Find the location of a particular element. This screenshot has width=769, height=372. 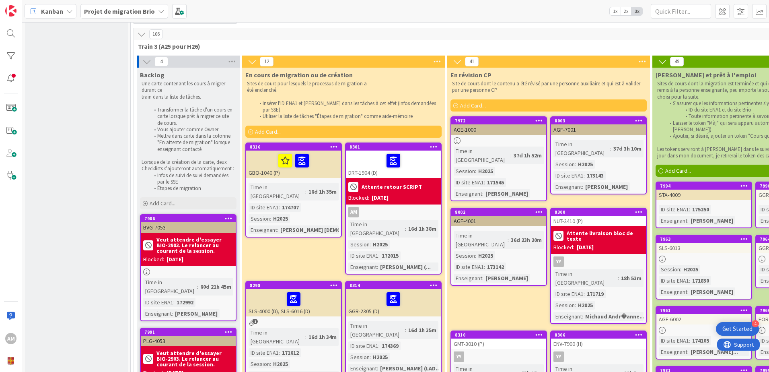

div: 171545 is located at coordinates (495, 182).